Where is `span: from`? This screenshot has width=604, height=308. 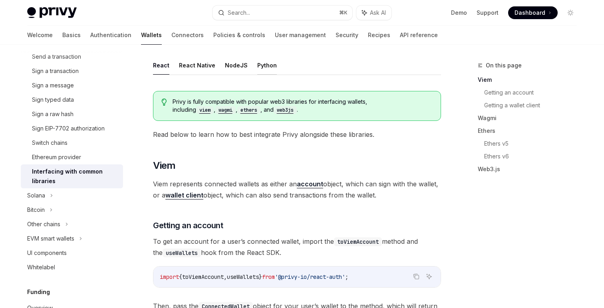
span: from is located at coordinates (268, 277).